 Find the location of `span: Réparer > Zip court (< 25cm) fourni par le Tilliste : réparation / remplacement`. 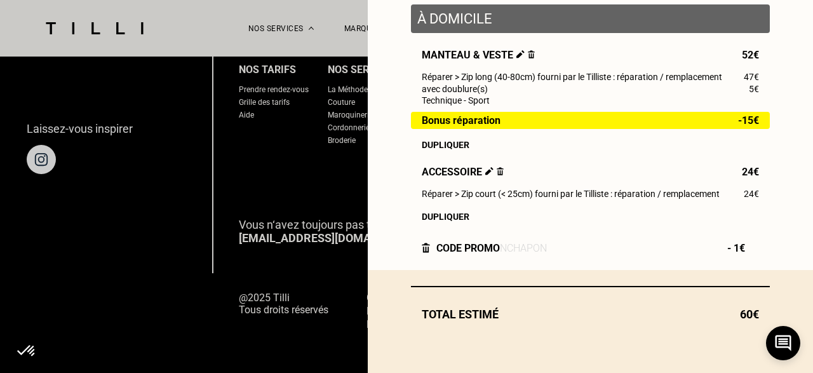

span: Réparer > Zip court (< 25cm) fourni par le Tilliste : réparation / remplacement is located at coordinates (571, 194).